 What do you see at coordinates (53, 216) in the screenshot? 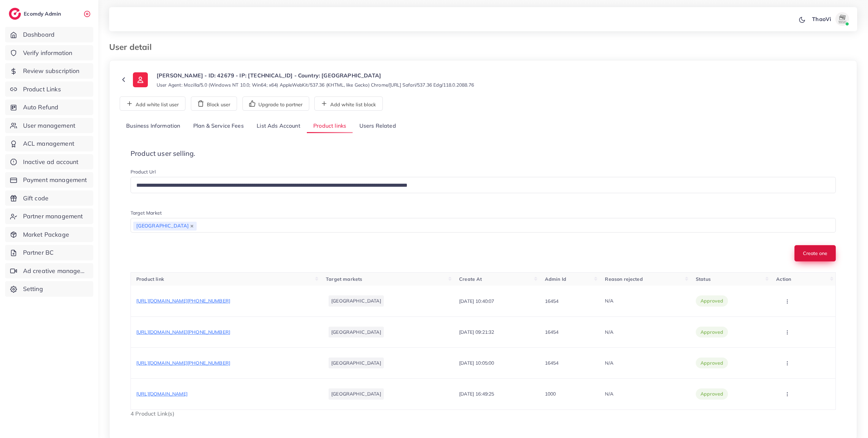
I see `span: Partner management` at bounding box center [53, 216].